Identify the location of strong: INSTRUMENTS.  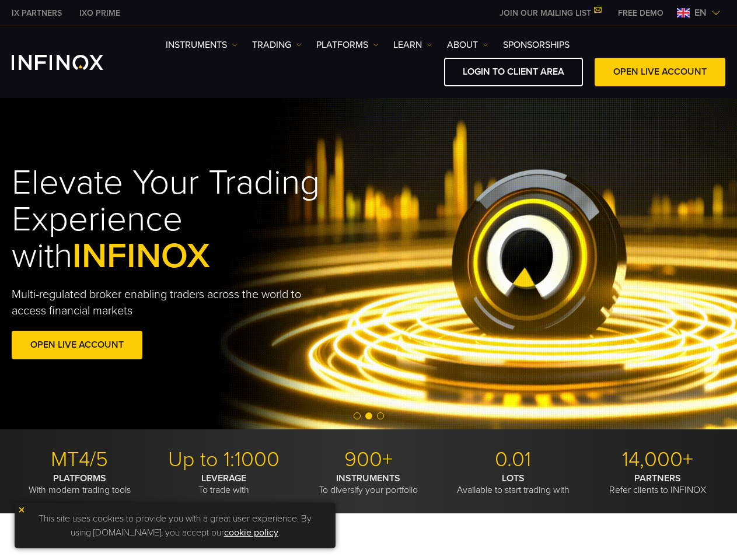
(368, 479).